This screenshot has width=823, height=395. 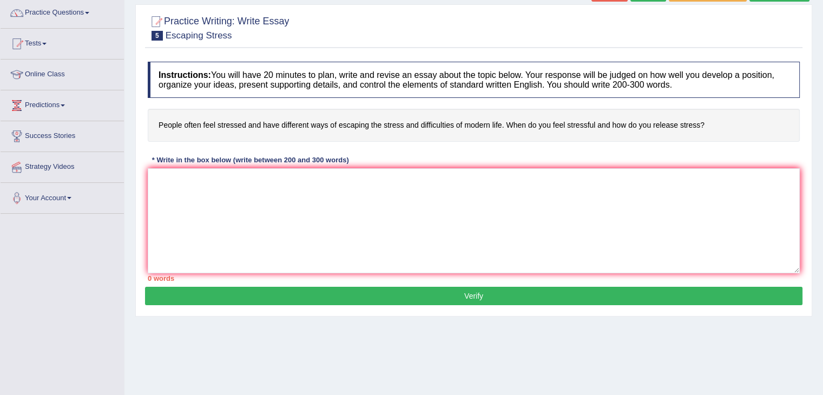 What do you see at coordinates (474, 278) in the screenshot?
I see `div: 0 words` at bounding box center [474, 278].